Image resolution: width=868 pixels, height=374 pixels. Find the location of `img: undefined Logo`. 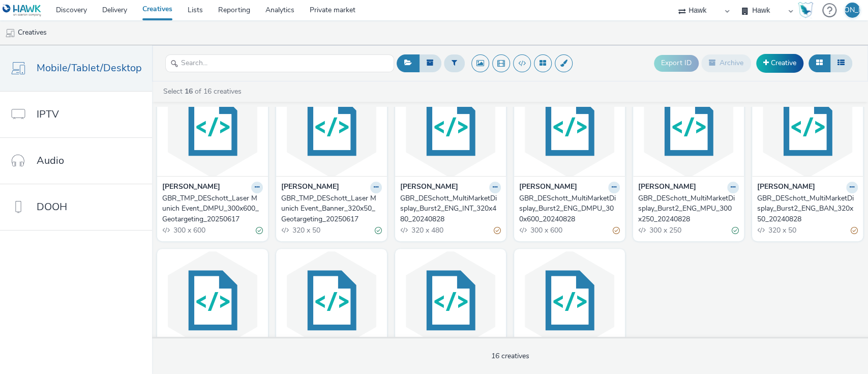

img: undefined Logo is located at coordinates (22, 10).